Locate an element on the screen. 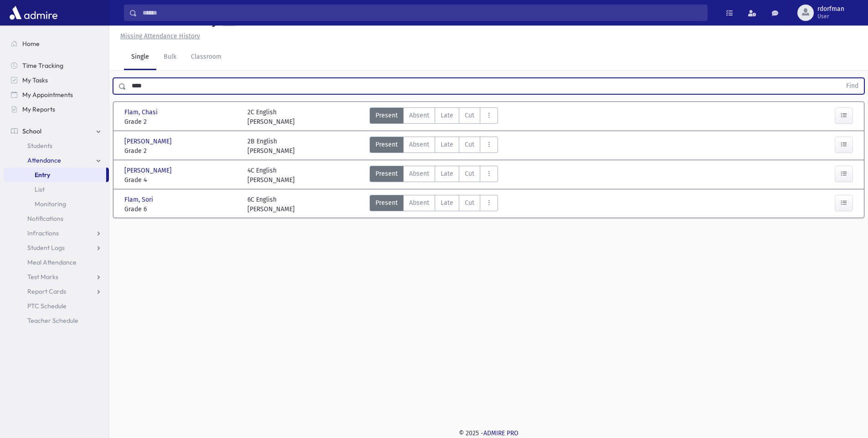 The width and height of the screenshot is (868, 438). span: Report Cards is located at coordinates (46, 291).